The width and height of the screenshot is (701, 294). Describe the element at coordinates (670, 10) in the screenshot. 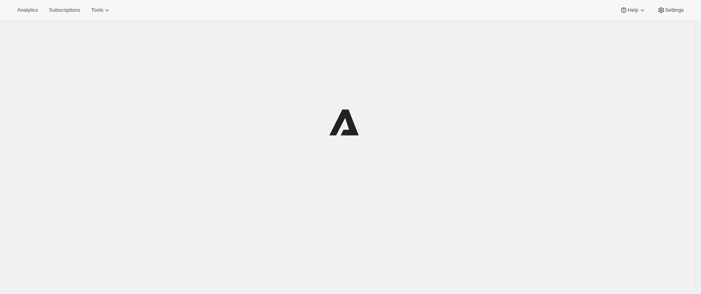

I see `button: Settings` at that location.